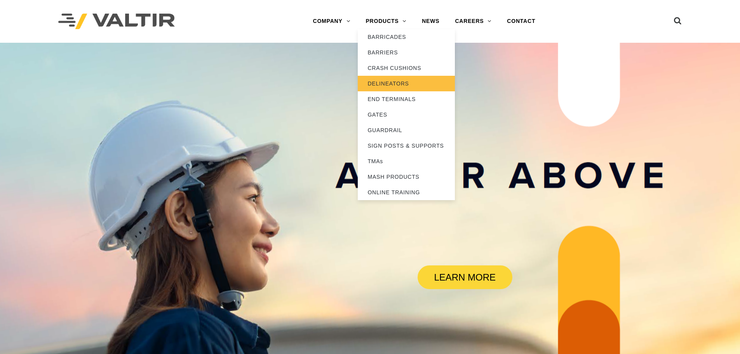  Describe the element at coordinates (331, 21) in the screenshot. I see `a: COMPANY` at that location.